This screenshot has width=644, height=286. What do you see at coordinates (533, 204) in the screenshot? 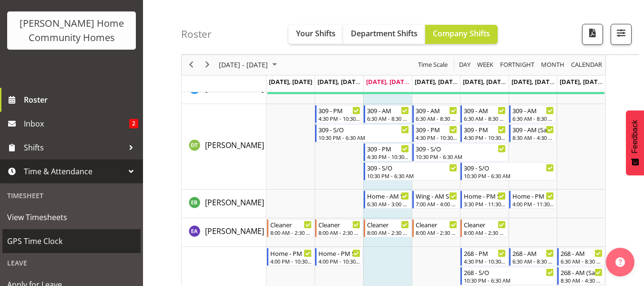
I see `div: 4:00 PM - 11:30 PM` at bounding box center [533, 204].